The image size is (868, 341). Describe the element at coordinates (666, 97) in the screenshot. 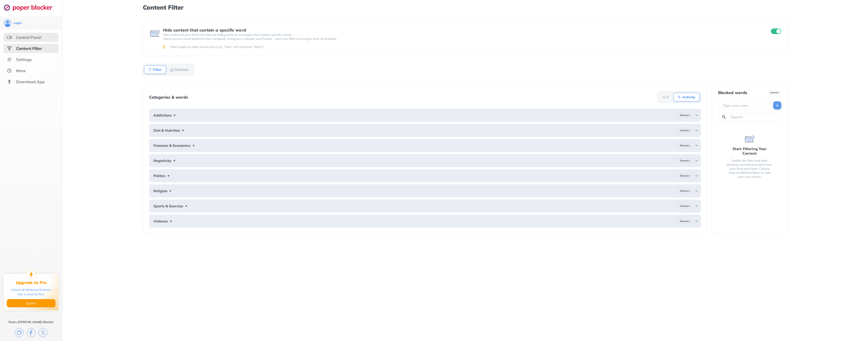

I see `b: A-Z` at that location.